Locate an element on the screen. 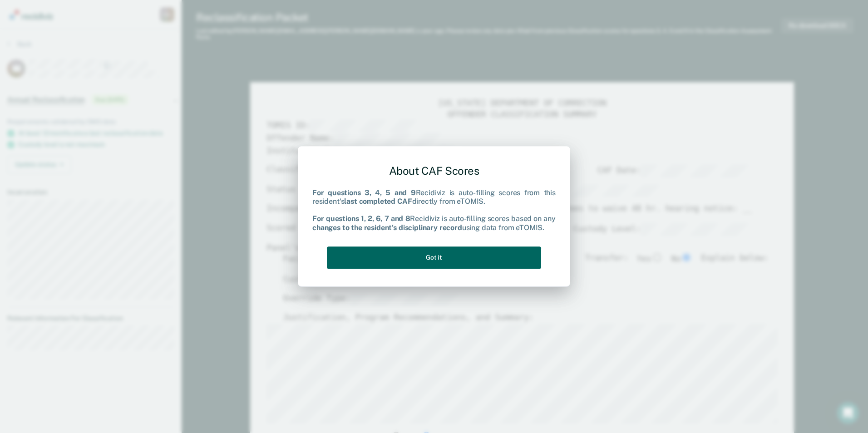 The height and width of the screenshot is (433, 868). b: For questions 1, 2, 6, 7 and 8 is located at coordinates (361, 219).